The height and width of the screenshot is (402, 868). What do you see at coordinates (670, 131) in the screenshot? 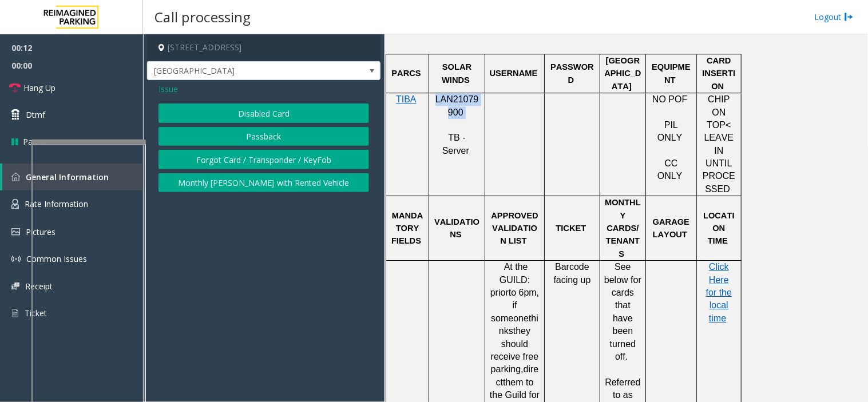
I see `span: PIL ONLY` at bounding box center [670, 131].